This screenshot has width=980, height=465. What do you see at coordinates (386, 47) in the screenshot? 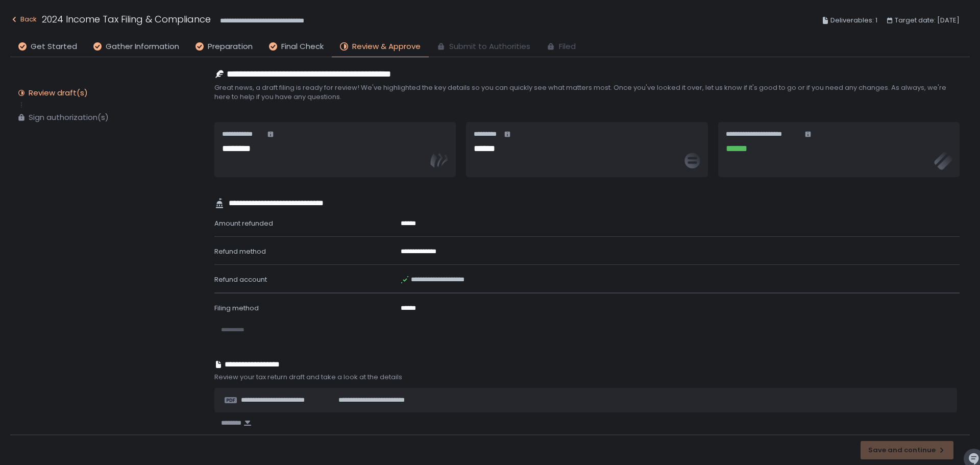
I see `span: Review & Approve` at bounding box center [386, 47].